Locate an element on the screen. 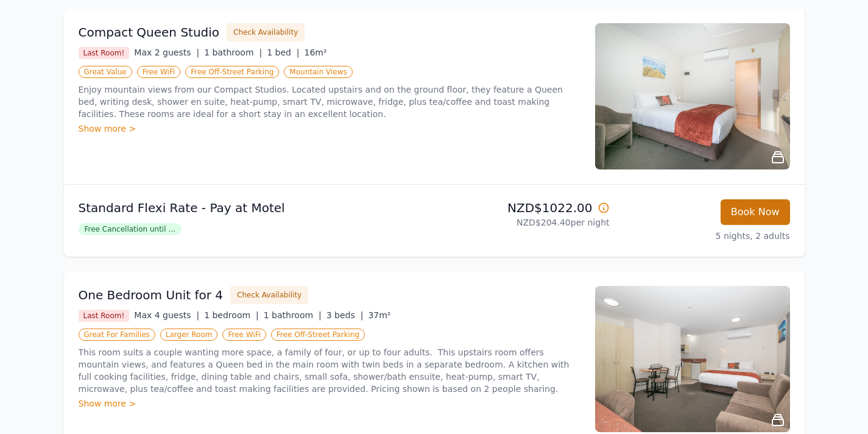 Image resolution: width=868 pixels, height=434 pixels. span: 1 bedroom | is located at coordinates (231, 315).